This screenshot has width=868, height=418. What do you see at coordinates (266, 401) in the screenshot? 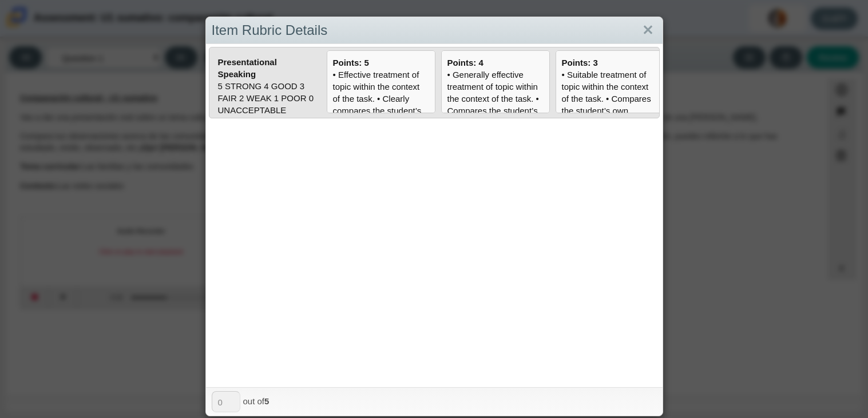
I see `b: 5` at bounding box center [266, 401].